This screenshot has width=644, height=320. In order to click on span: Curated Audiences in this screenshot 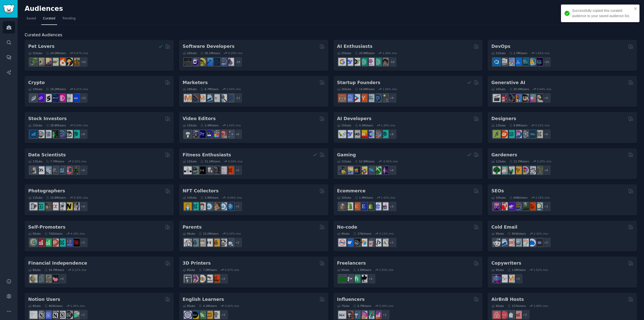, I will do `click(43, 35)`.